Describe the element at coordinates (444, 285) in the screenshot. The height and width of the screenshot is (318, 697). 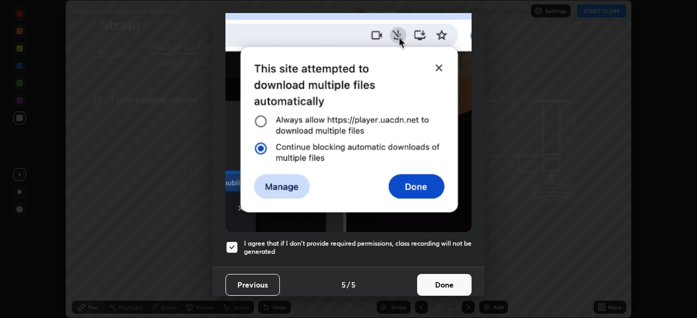
I see `button: Done` at that location.